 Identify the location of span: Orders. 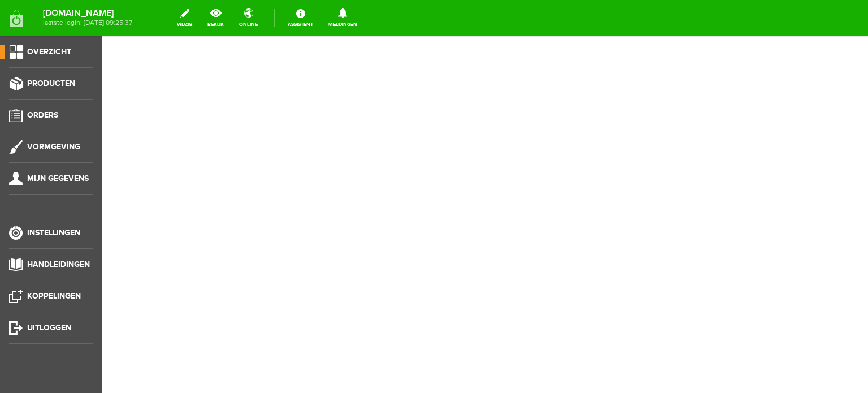
(43, 115).